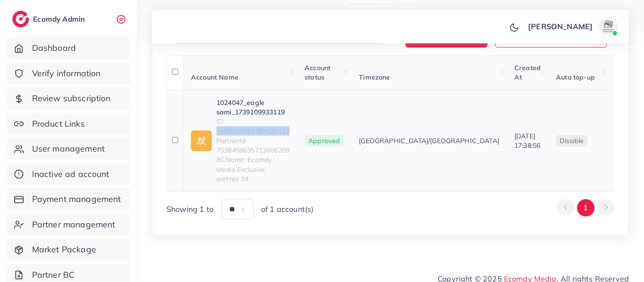  I want to click on span: Account Name, so click(214, 77).